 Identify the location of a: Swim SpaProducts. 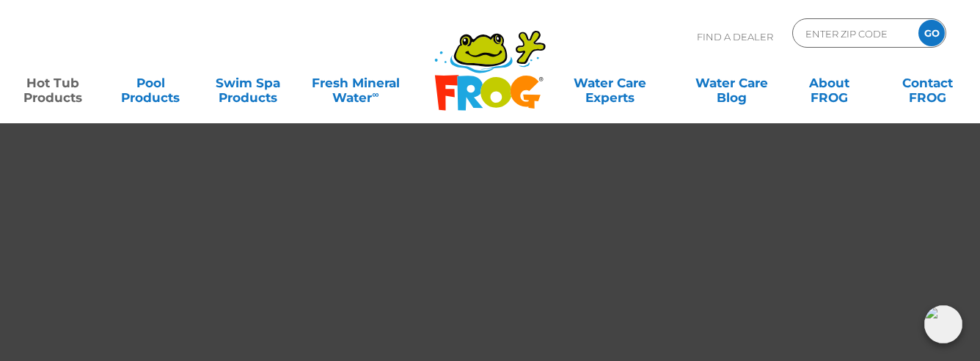
(249, 83).